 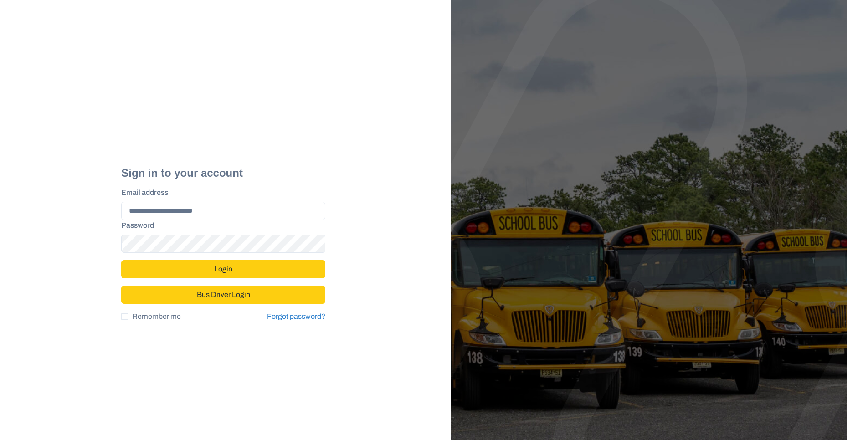 I want to click on button: Bus Driver Login, so click(x=223, y=295).